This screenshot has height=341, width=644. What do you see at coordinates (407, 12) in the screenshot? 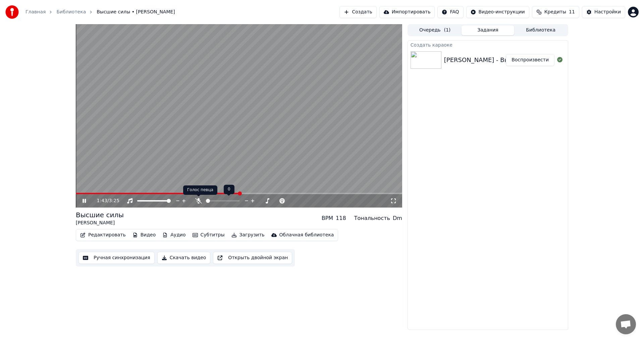
I see `button: Импортировать` at bounding box center [407, 12].